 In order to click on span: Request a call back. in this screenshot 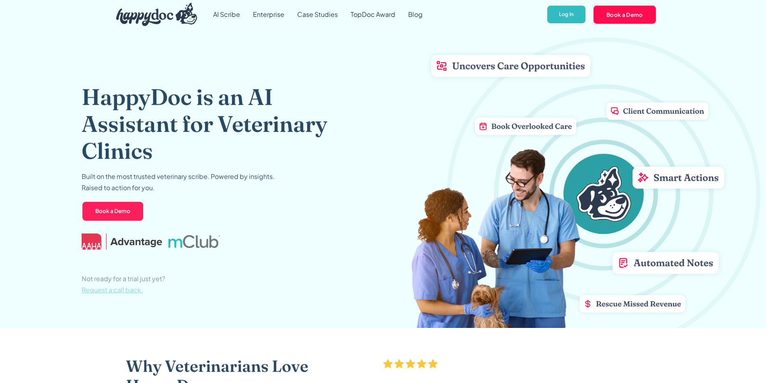, I will do `click(112, 290)`.